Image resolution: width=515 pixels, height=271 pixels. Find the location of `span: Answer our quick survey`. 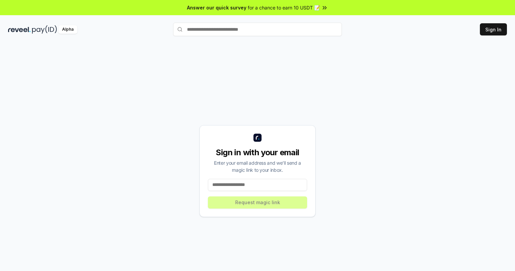

span: Answer our quick survey is located at coordinates (216, 7).